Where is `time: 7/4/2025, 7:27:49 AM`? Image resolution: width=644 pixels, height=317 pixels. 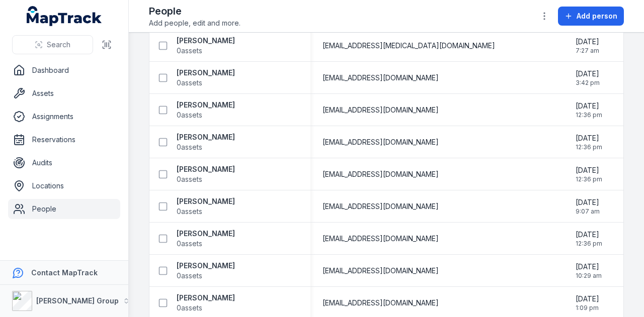
time: 7/4/2025, 7:27:49 AM is located at coordinates (587, 46).